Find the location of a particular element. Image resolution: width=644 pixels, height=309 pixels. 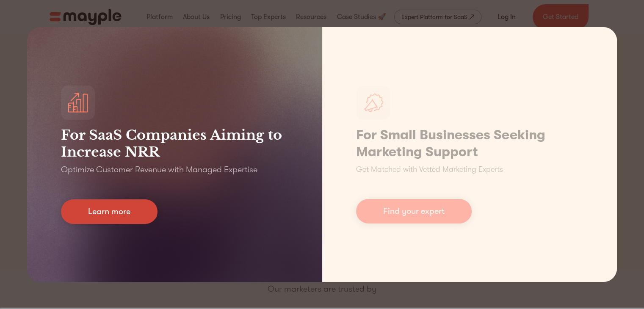

p: Optimize Customer Revenue with Managed Expertise is located at coordinates (159, 170).